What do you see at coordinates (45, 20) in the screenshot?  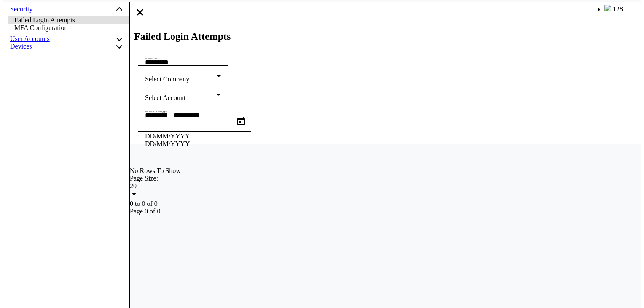 I see `span: Failed Login Attempts` at bounding box center [45, 20].